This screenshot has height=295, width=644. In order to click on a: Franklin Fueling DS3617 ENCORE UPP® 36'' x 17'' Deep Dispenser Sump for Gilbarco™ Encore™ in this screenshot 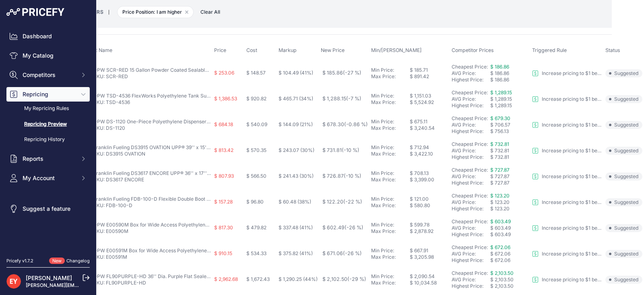, I will do `click(201, 173)`.